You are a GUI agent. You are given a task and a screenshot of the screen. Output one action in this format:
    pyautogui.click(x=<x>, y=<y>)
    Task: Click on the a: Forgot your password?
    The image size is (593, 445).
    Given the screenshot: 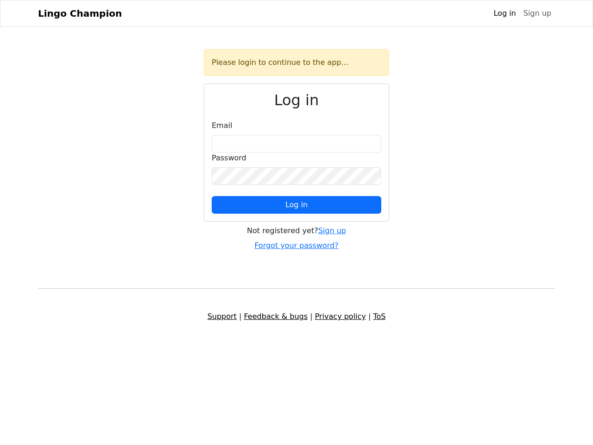 What is the action you would take?
    pyautogui.click(x=297, y=245)
    